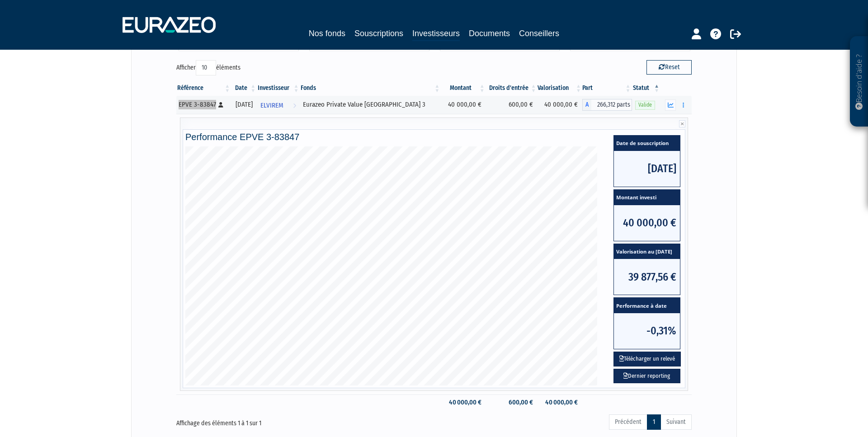 The image size is (868, 437). What do you see at coordinates (645, 105) in the screenshot?
I see `span: Valide` at bounding box center [645, 105].